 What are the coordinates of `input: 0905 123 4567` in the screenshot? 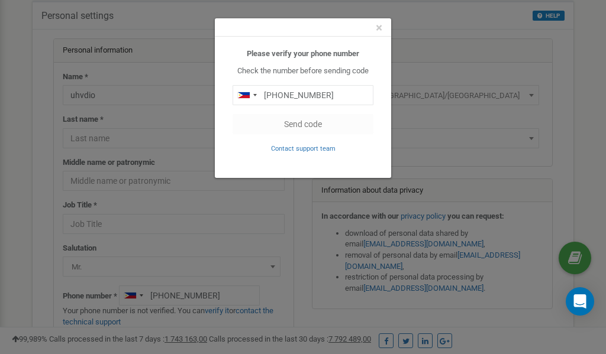 It's located at (303, 95).